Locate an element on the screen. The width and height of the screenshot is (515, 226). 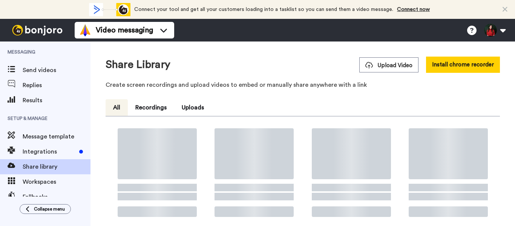
span: Replies is located at coordinates (57, 85).